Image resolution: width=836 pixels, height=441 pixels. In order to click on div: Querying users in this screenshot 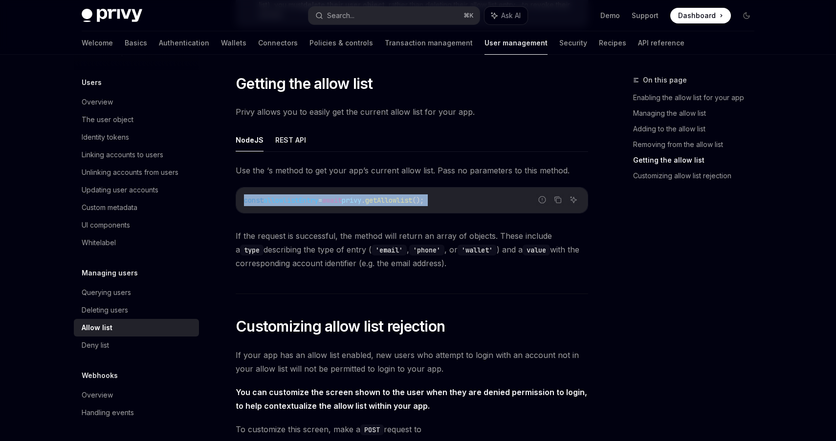, I will do `click(106, 293)`.